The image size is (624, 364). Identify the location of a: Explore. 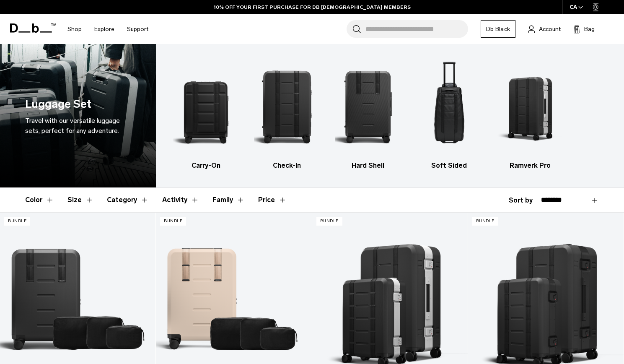
(104, 29).